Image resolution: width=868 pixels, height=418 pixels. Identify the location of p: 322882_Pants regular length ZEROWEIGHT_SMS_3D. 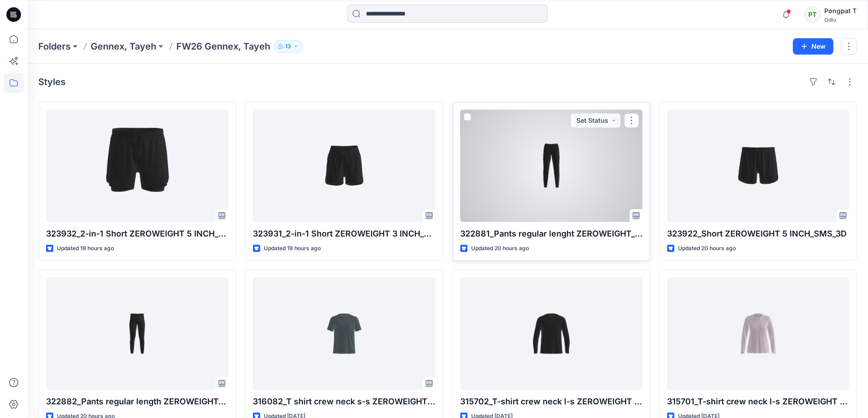
(137, 402).